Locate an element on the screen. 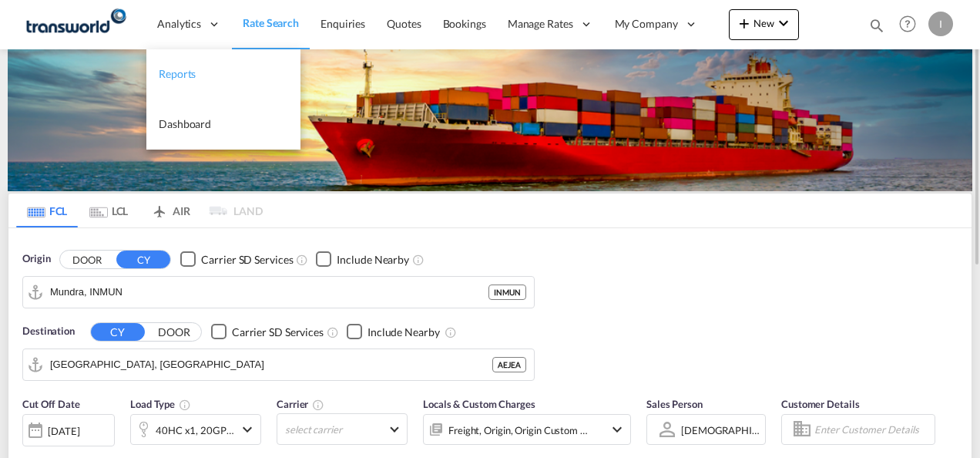 The image size is (980, 458). md-tab-item: FCL is located at coordinates (47, 210).